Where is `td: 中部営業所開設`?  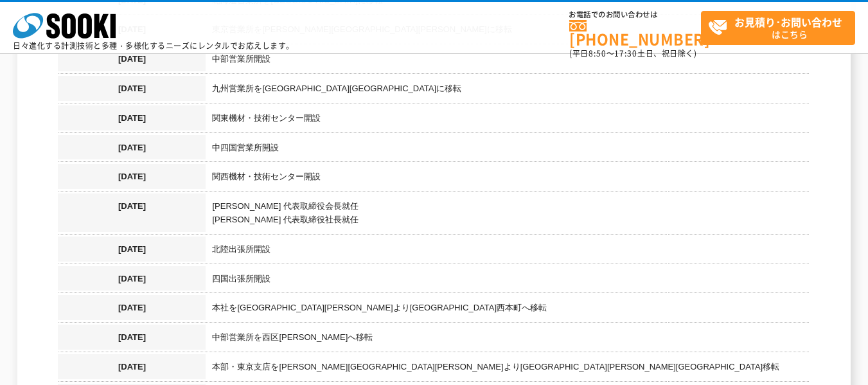
td: 中部営業所開設 is located at coordinates (507, 61).